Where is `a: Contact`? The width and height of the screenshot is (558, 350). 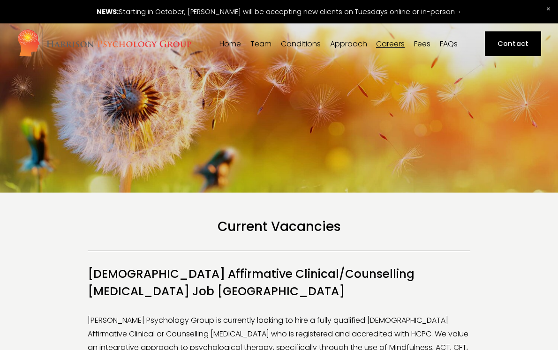 a: Contact is located at coordinates (513, 44).